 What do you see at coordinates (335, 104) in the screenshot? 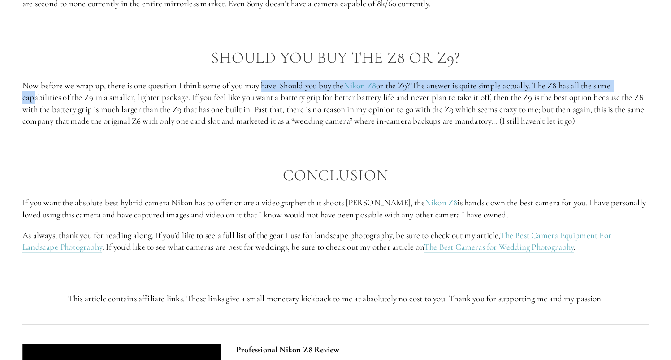
I see `p: Now before we wrap up, there is one question I think some of you may have. Should you buy the or ...` at bounding box center [335, 104].